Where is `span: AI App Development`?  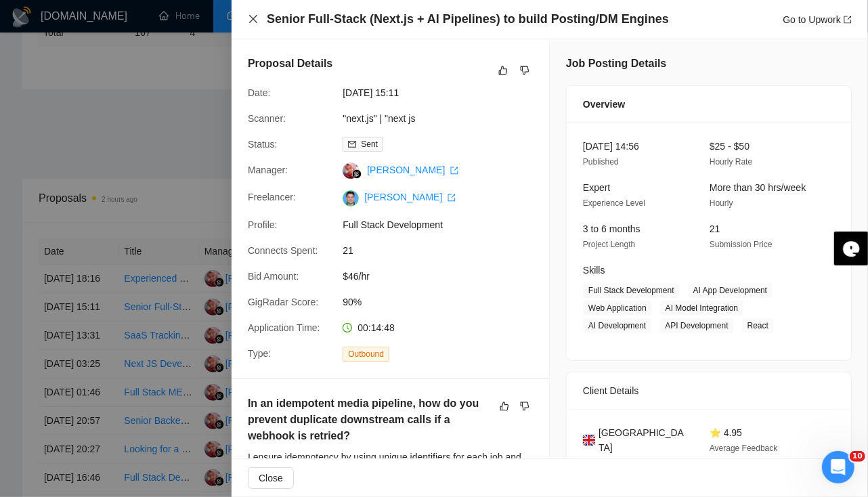 span: AI App Development is located at coordinates (730, 290).